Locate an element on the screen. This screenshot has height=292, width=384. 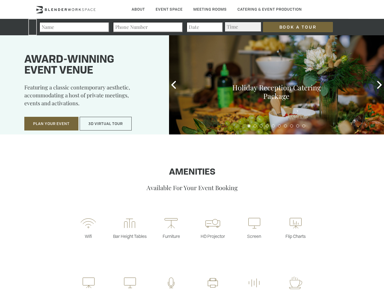
p: HD Projector is located at coordinates (213, 236).